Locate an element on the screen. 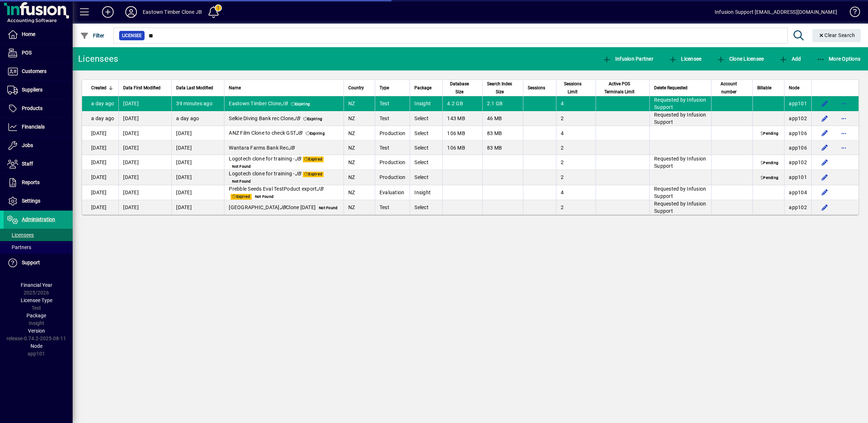  a: Settings is located at coordinates (38, 201).